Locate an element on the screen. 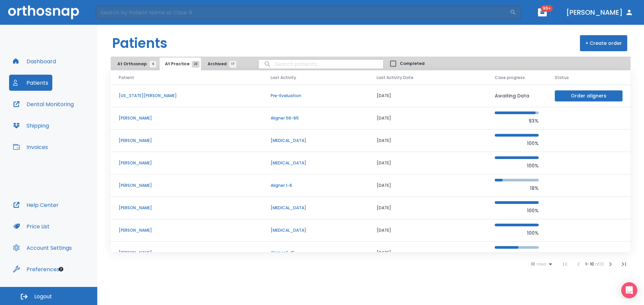 This screenshot has height=305, width=644. span: Last Activity Date is located at coordinates (395, 78).